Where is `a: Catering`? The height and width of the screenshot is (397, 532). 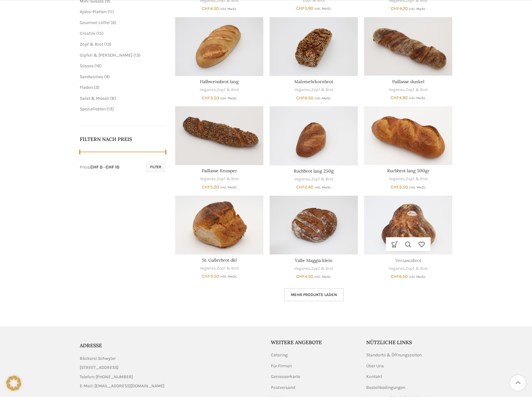 a: Catering is located at coordinates (280, 355).